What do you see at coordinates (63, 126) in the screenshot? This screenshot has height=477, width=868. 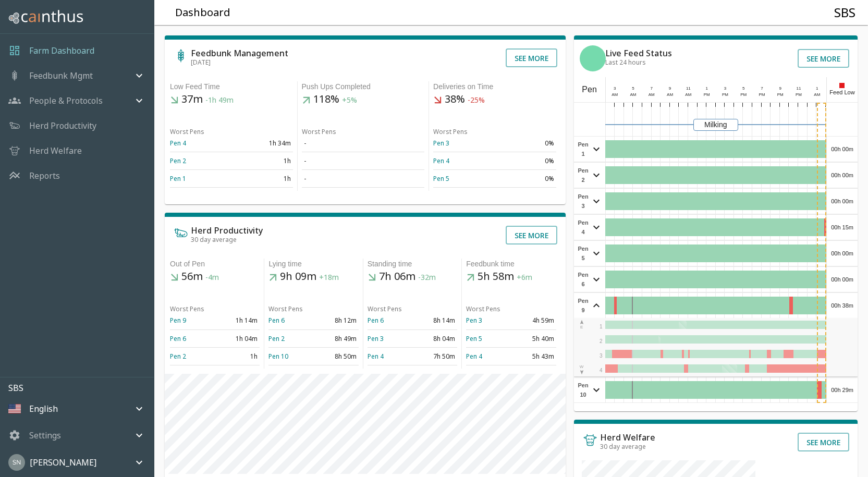 I see `p: Herd Productivity` at bounding box center [63, 126].